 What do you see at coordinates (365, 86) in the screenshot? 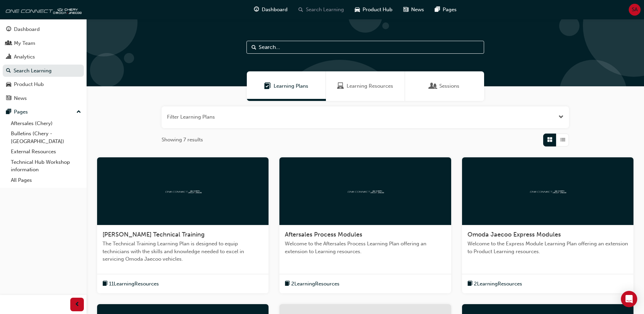
I see `a: Learning ResourcesLearning Resources` at bounding box center [365, 86].